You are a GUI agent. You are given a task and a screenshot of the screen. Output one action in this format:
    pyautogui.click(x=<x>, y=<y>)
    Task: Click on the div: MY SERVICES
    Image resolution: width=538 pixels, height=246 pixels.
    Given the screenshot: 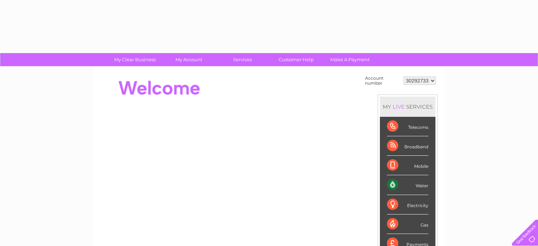 What is the action you would take?
    pyautogui.click(x=408, y=106)
    